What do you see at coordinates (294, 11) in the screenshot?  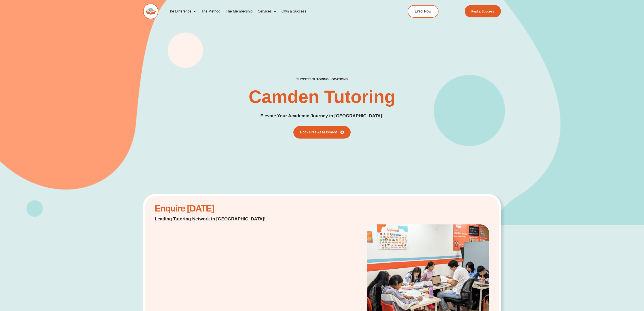 I see `a: Own a Success` at bounding box center [294, 11].